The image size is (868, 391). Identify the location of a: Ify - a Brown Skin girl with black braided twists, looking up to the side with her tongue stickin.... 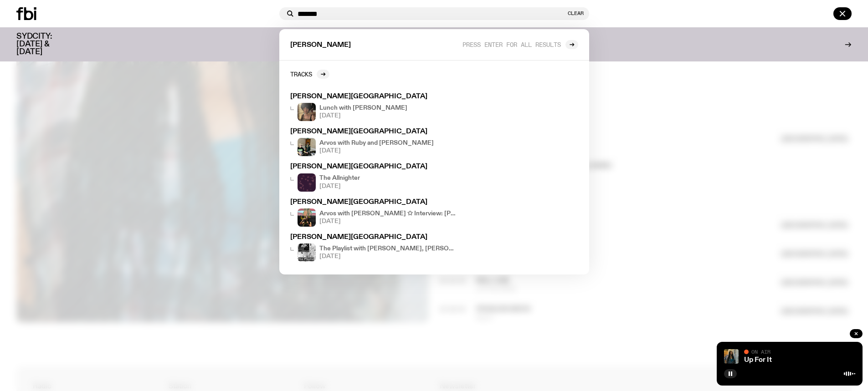
(732, 357).